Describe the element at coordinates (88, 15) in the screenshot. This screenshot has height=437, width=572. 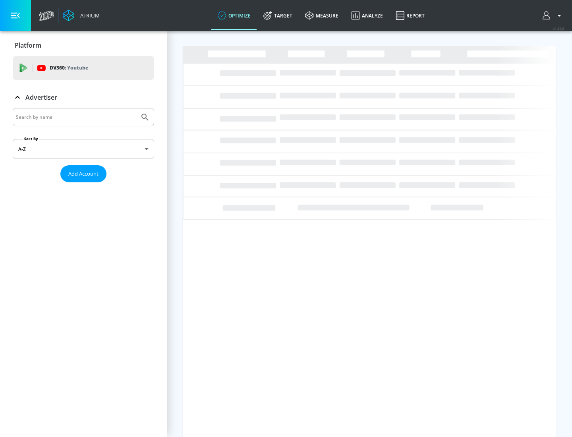
I see `div: Atrium` at that location.